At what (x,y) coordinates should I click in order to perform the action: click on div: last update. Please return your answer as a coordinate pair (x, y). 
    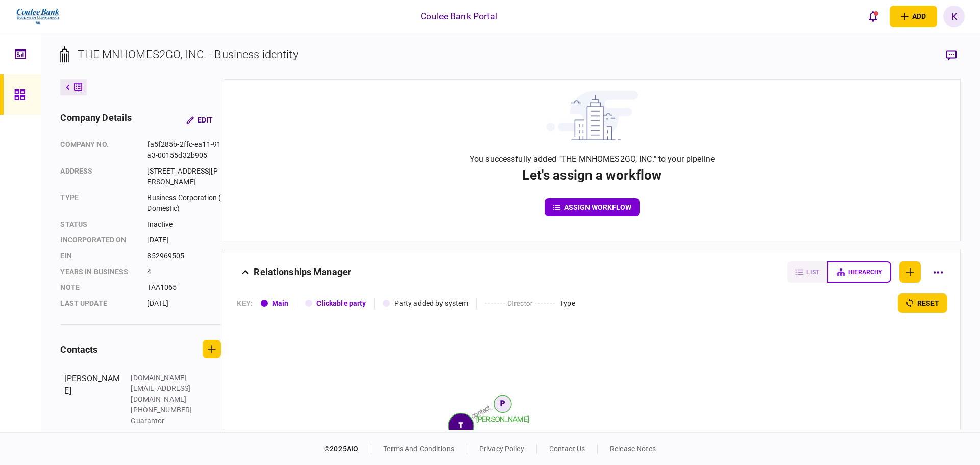
    Looking at the image, I should click on (99, 303).